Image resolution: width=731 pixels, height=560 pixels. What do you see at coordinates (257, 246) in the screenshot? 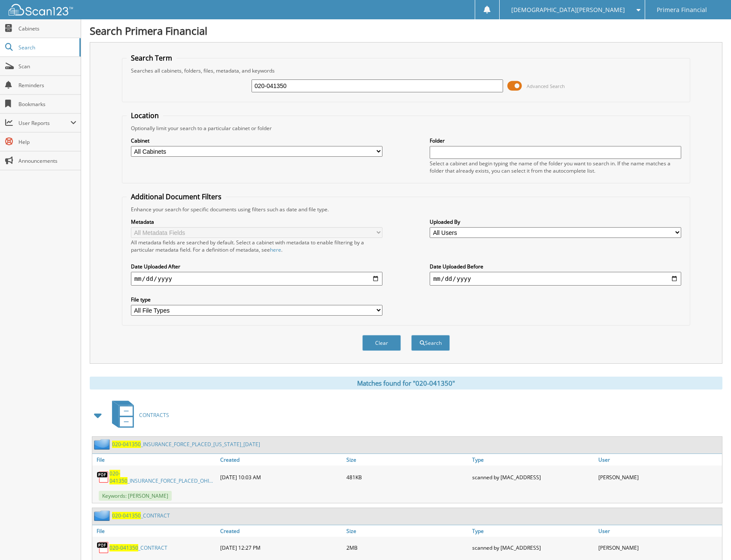
I see `div: All metadata fields are searched by default. Select a cabinet with metadata to enable filtering b...` at bounding box center [257, 246].